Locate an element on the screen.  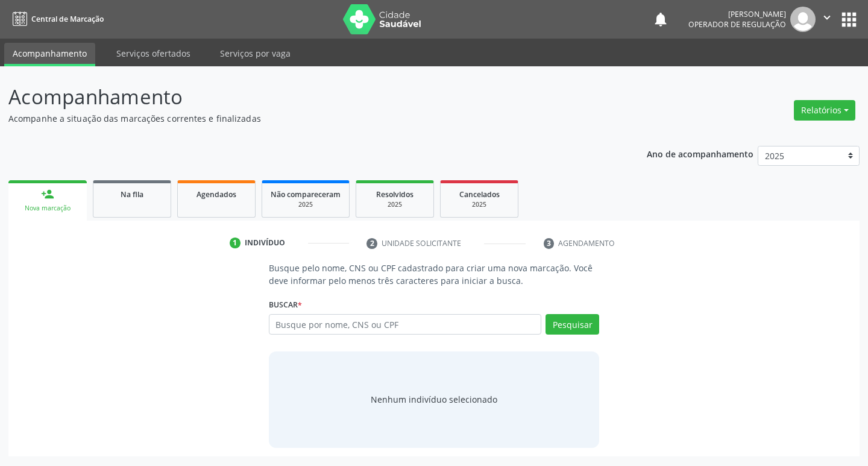
span: Não compareceram is located at coordinates (306, 194).